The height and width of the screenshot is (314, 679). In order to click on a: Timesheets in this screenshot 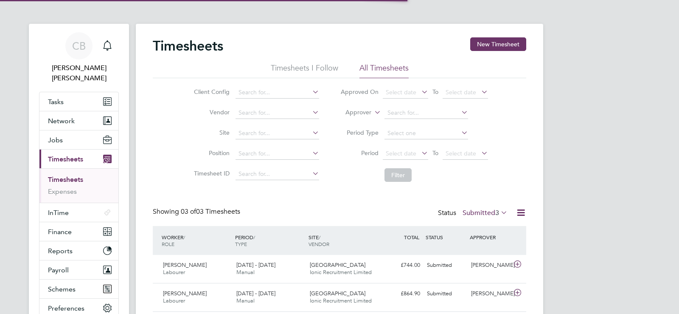, I will do `click(65, 179)`.